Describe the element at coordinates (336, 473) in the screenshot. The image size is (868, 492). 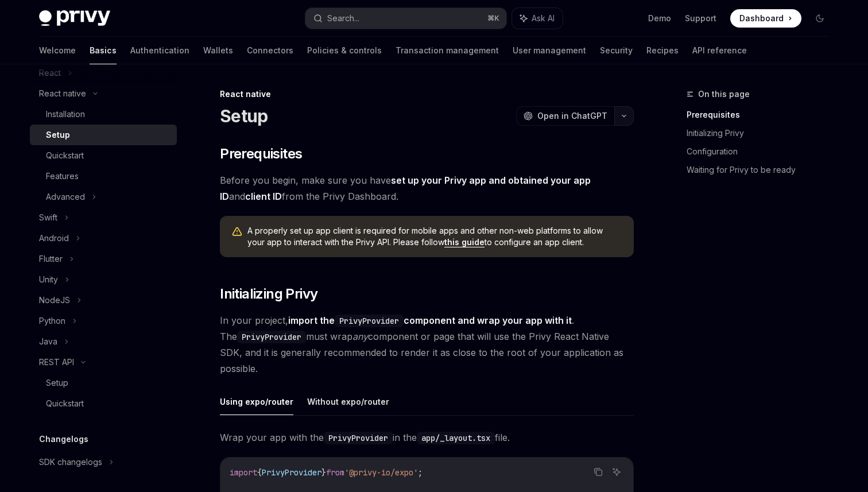
I see `span: from` at that location.